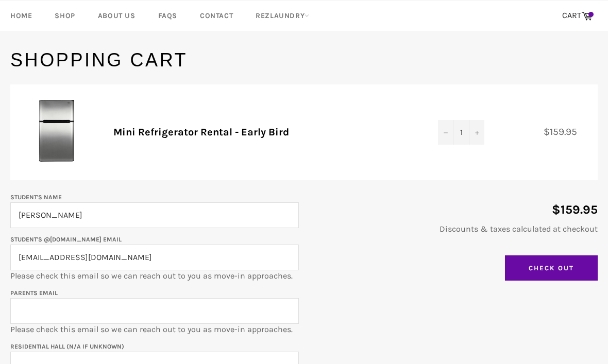 The image size is (608, 364). Describe the element at coordinates (201, 132) in the screenshot. I see `a: Mini Refrigerator Rental - Early Bird` at that location.